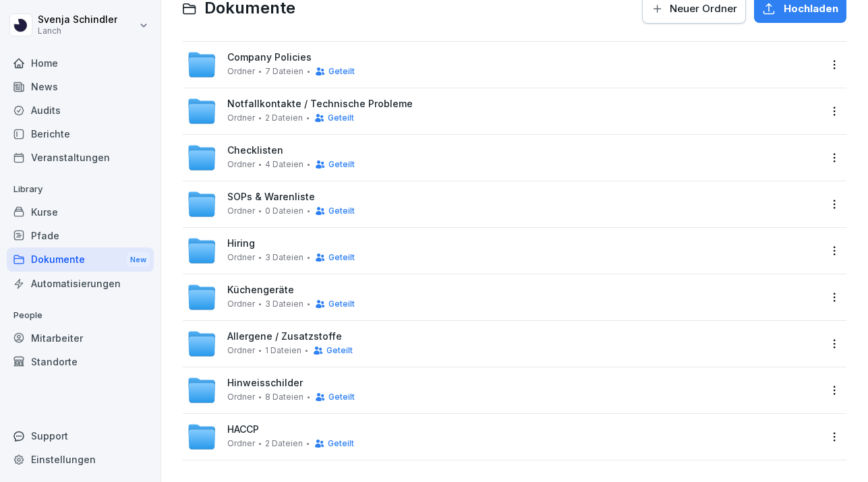 The height and width of the screenshot is (482, 868). Describe the element at coordinates (80, 62) in the screenshot. I see `div: Home` at that location.